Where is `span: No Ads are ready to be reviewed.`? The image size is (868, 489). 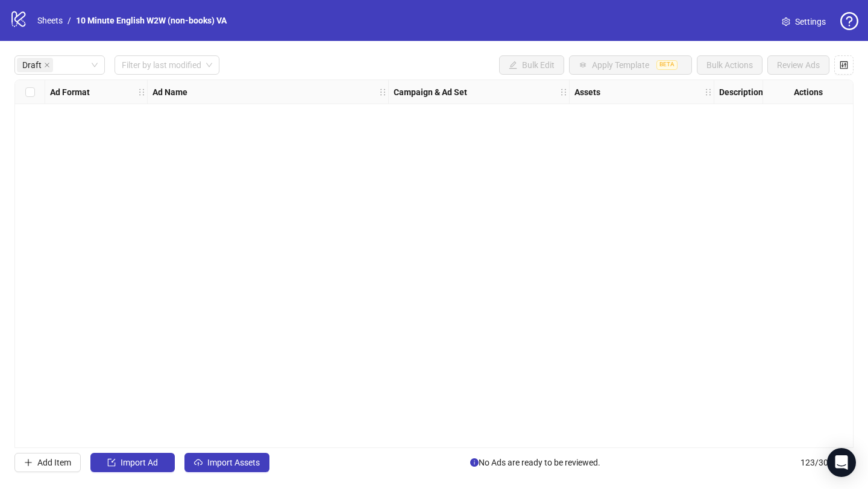
span: No Ads are ready to be reviewed. is located at coordinates (535, 462).